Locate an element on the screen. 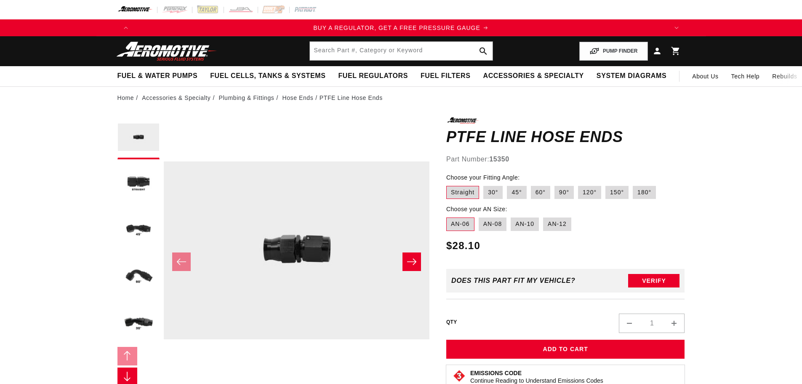  img: Emissions code is located at coordinates (460, 376).